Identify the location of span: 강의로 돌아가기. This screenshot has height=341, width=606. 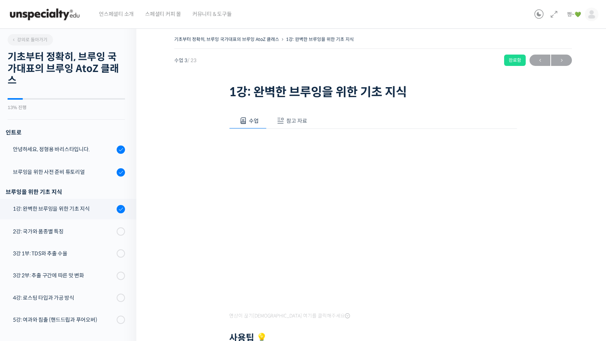
(29, 39).